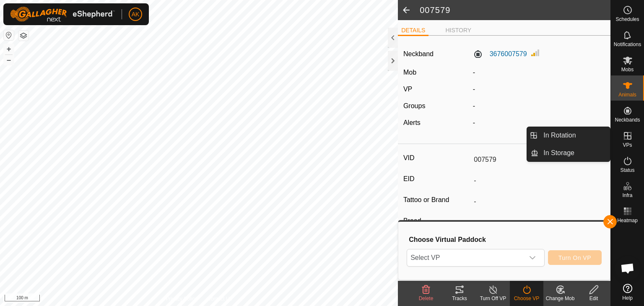  What do you see at coordinates (559, 153) in the screenshot?
I see `span: In Storage` at bounding box center [559, 153].